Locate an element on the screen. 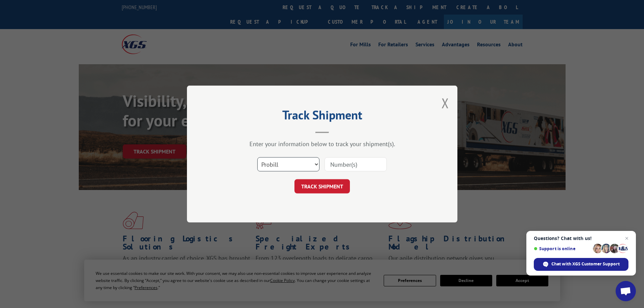 The width and height of the screenshot is (644, 308). button: Close modal is located at coordinates (445, 103).